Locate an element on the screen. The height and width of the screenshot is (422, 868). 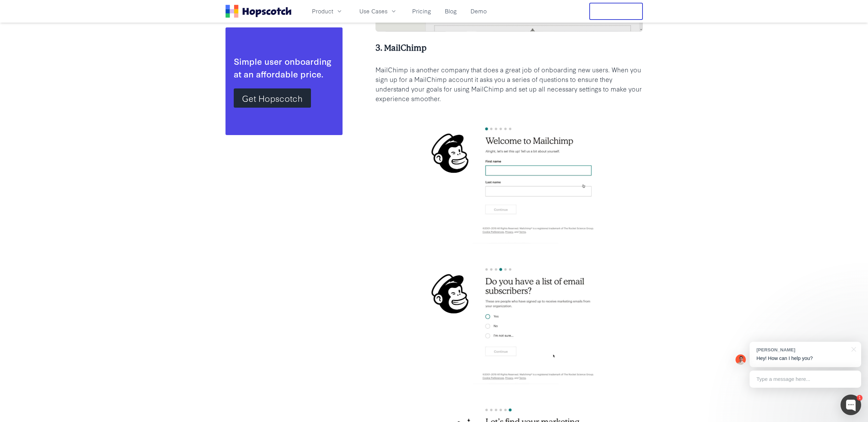
div: 1 is located at coordinates (859, 398).